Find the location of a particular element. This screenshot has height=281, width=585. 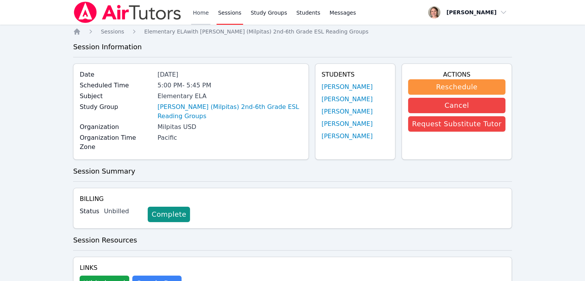

label: Subject is located at coordinates (116, 96).